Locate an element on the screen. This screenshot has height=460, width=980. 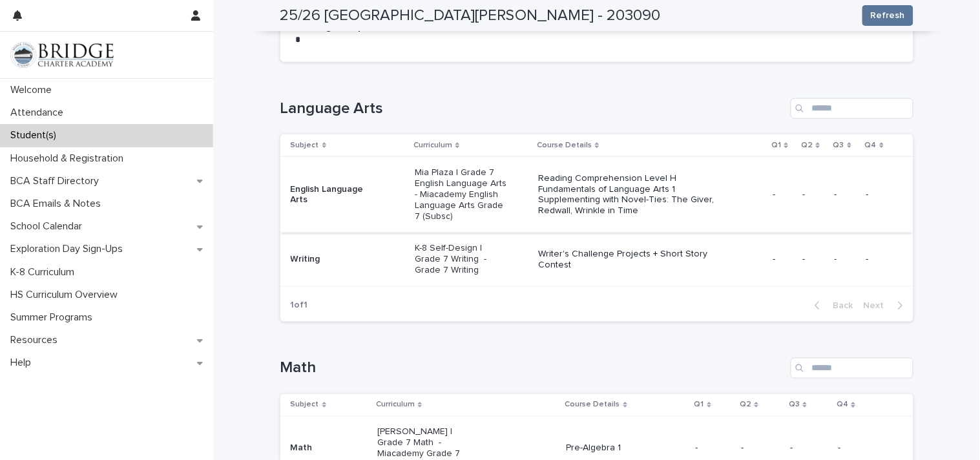
p: K-8 Self-Design | Grade 7 Writing - Grade 7 Writing is located at coordinates (461, 259).